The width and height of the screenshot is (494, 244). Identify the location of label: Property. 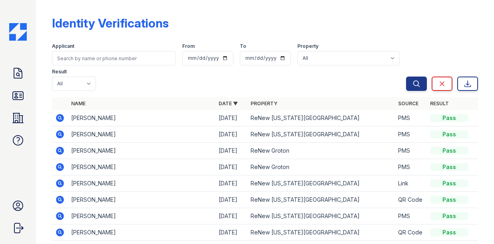
(308, 46).